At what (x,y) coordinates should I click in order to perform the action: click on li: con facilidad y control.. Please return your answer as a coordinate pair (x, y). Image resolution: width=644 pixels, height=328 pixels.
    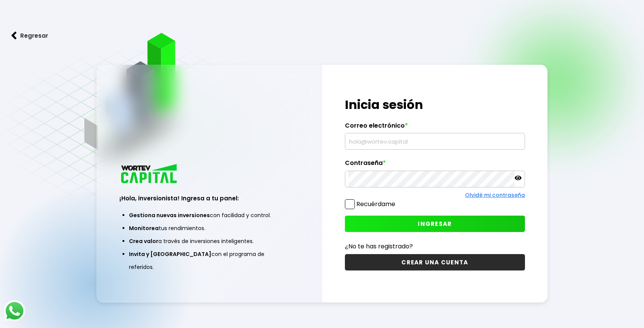
    Looking at the image, I should click on (209, 215).